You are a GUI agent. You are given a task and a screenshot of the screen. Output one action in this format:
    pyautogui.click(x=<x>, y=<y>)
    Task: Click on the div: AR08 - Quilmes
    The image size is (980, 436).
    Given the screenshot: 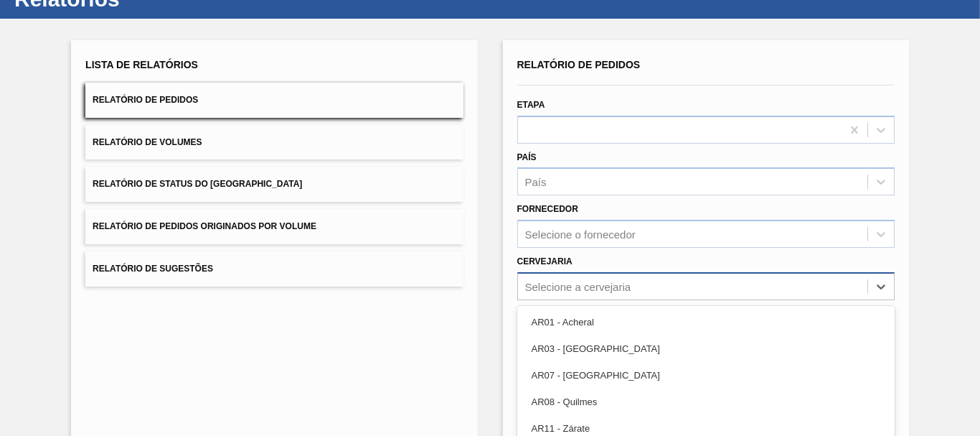 What is the action you would take?
    pyautogui.click(x=706, y=402)
    